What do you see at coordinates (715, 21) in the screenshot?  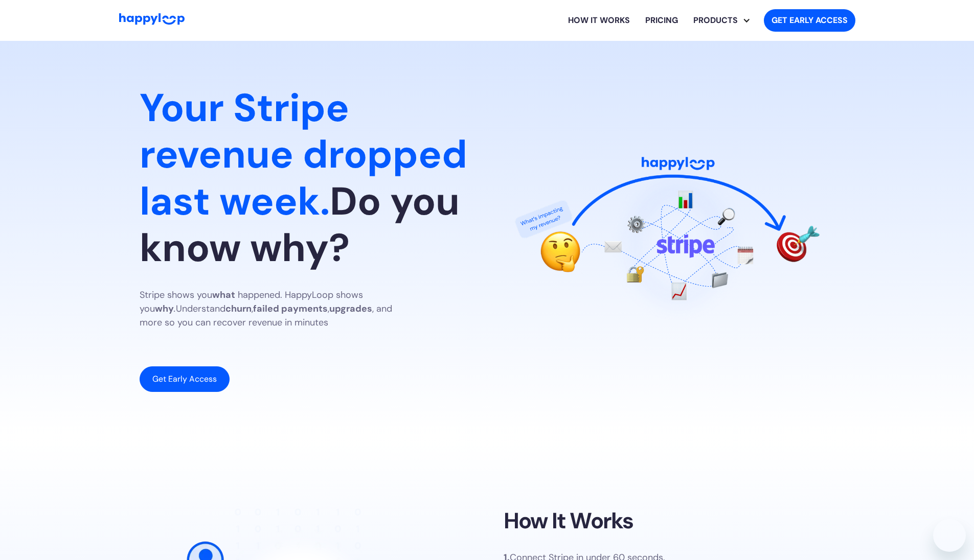 I see `div: PRODUCTS` at bounding box center [715, 21].